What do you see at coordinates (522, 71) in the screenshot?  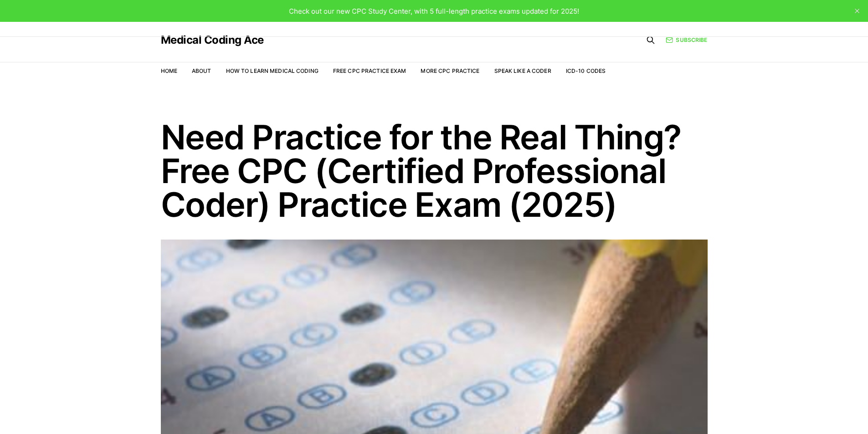 I see `a: Speak Like a Coder` at bounding box center [522, 71].